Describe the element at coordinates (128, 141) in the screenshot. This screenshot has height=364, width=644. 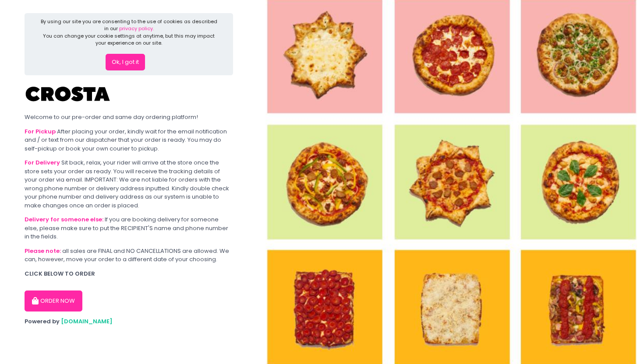
I see `div: After placing your order, kindly wait for the email notification and / or text from our dispatche...` at that location.